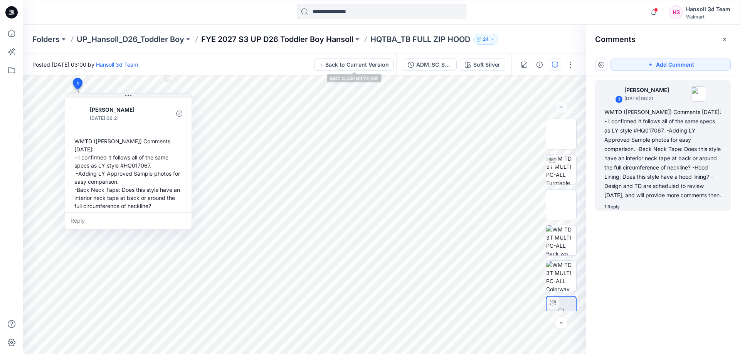  What do you see at coordinates (434, 65) in the screenshot?
I see `div: ADM_SC_SOLID` at bounding box center [434, 65].